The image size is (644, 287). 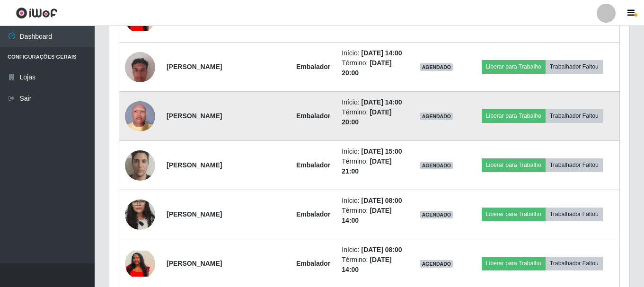 I want to click on img: CoreUI Logo, so click(x=36, y=13).